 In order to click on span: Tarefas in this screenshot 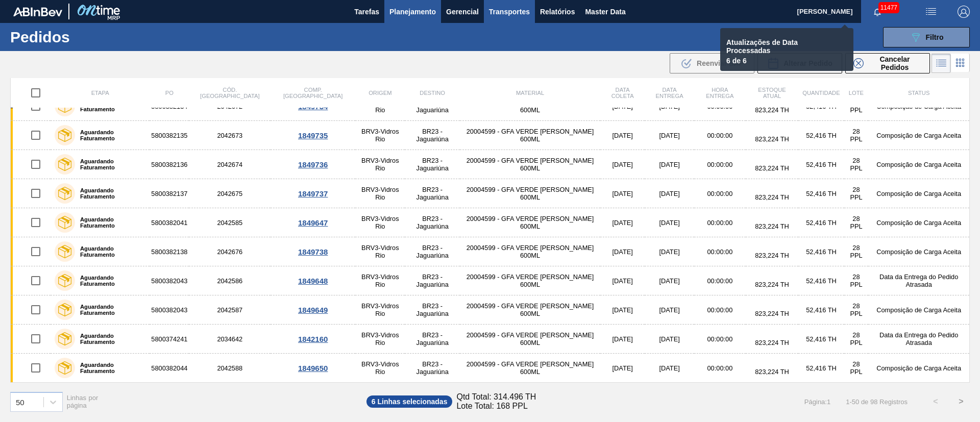, I will do `click(367, 12)`.